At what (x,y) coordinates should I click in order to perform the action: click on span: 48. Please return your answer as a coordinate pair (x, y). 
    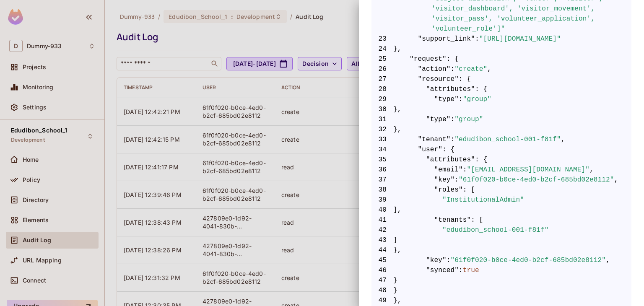
    Looking at the image, I should click on (382, 290).